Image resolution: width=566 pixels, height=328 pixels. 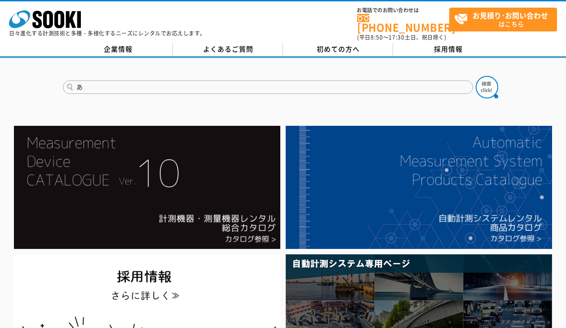 I want to click on span: 初めての方へ, so click(x=338, y=49).